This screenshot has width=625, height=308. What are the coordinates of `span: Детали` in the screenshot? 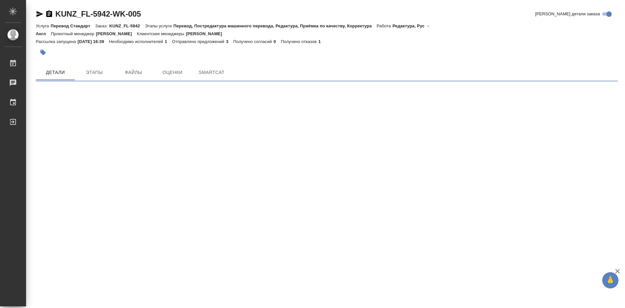 It's located at (55, 72).